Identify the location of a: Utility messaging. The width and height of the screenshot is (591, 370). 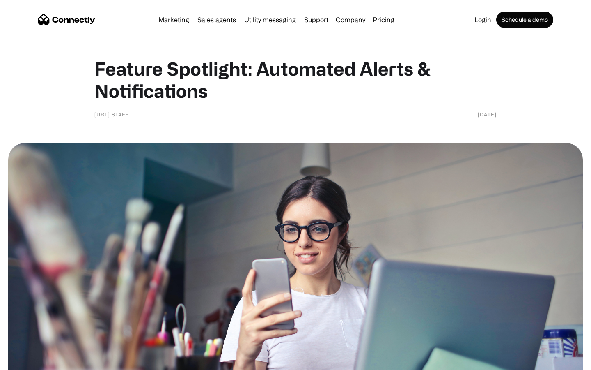
(270, 20).